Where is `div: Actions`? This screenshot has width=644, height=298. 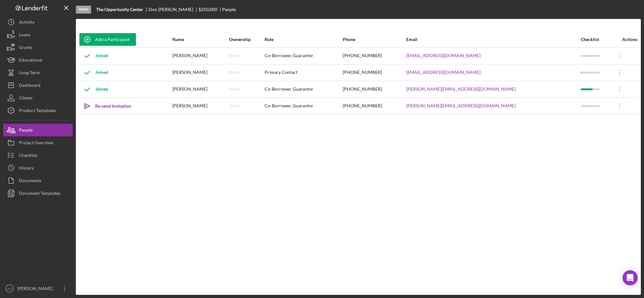 div: Actions is located at coordinates (624, 39).